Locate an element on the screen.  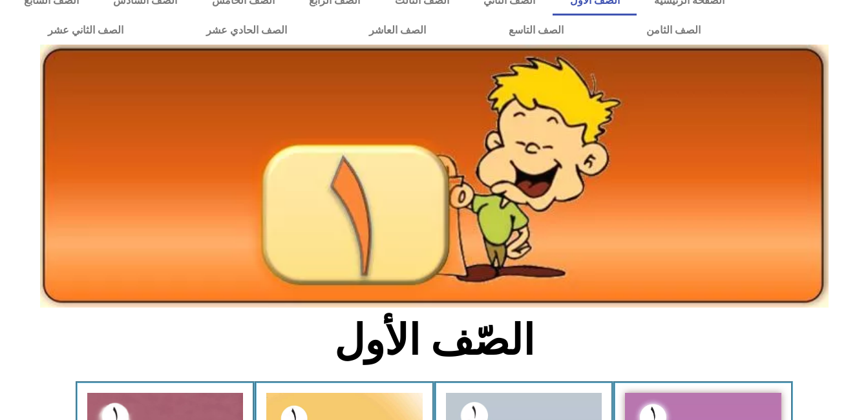
h2: الصّف الأول is located at coordinates (433, 340).